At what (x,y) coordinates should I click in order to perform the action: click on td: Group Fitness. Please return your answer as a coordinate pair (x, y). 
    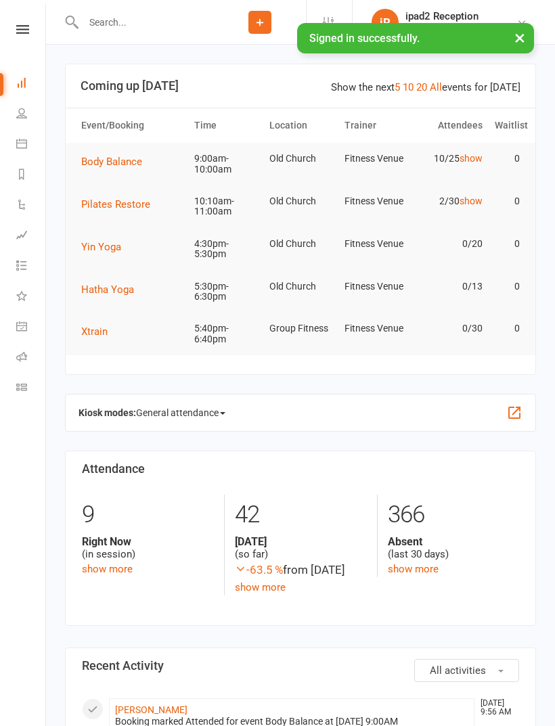
    Looking at the image, I should click on (300, 328).